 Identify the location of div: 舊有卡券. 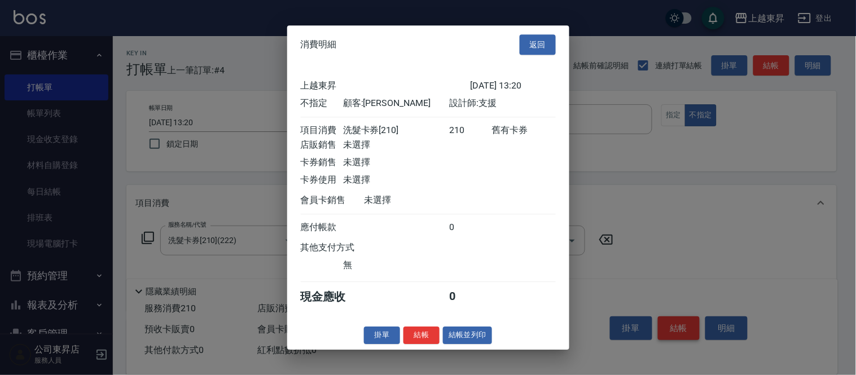
(523, 130).